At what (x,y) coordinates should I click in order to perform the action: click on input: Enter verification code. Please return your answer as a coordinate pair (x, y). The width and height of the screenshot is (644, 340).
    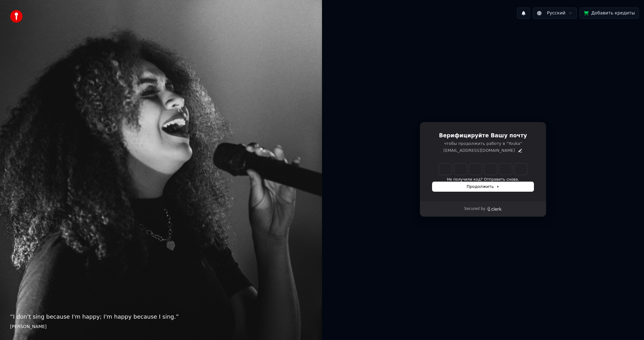
    Looking at the image, I should click on (483, 169).